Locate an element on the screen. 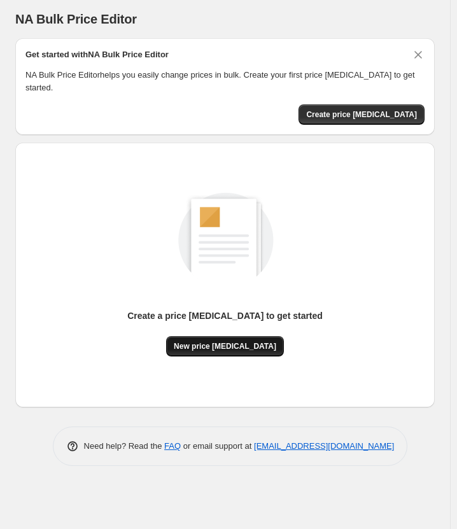 This screenshot has height=529, width=457. button: Create price change job is located at coordinates (361, 115).